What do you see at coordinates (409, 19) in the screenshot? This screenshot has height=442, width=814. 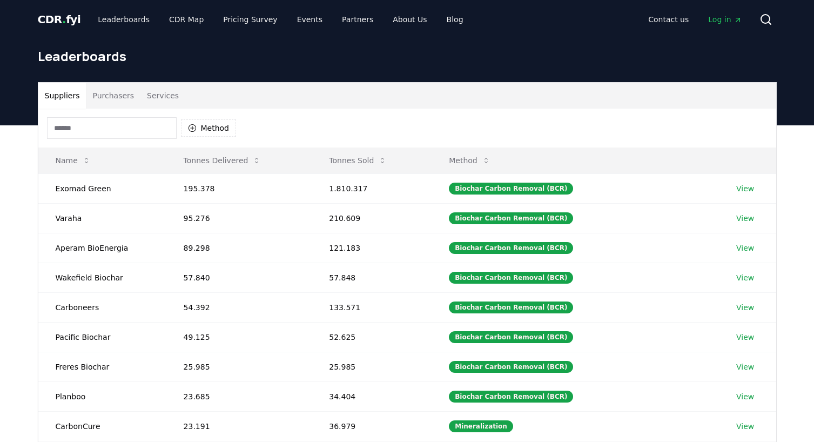 I see `a: About Us` at bounding box center [409, 19].